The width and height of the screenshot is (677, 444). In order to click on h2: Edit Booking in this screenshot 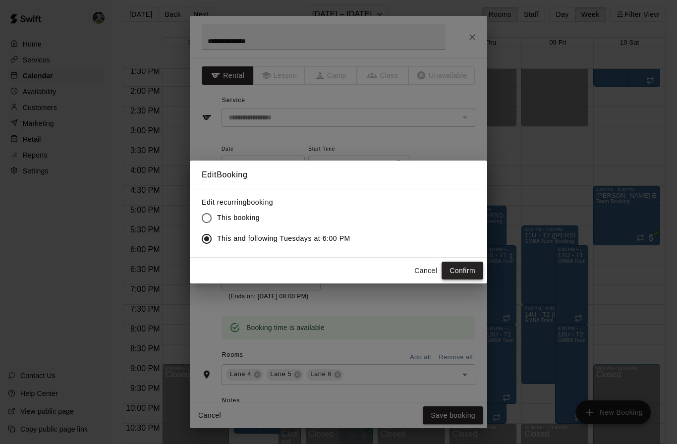, I will do `click(339, 175)`.